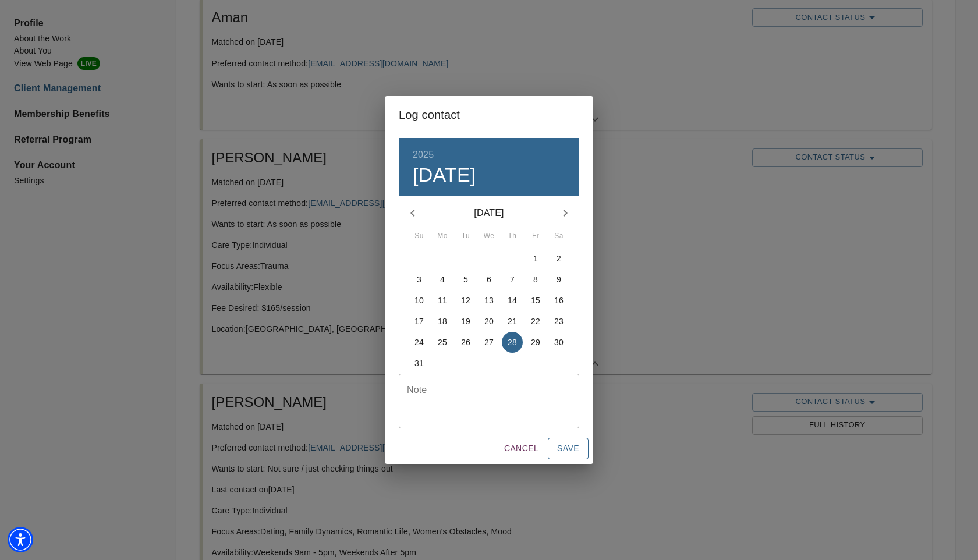 Image resolution: width=978 pixels, height=560 pixels. Describe the element at coordinates (559, 342) in the screenshot. I see `button: 30` at that location.